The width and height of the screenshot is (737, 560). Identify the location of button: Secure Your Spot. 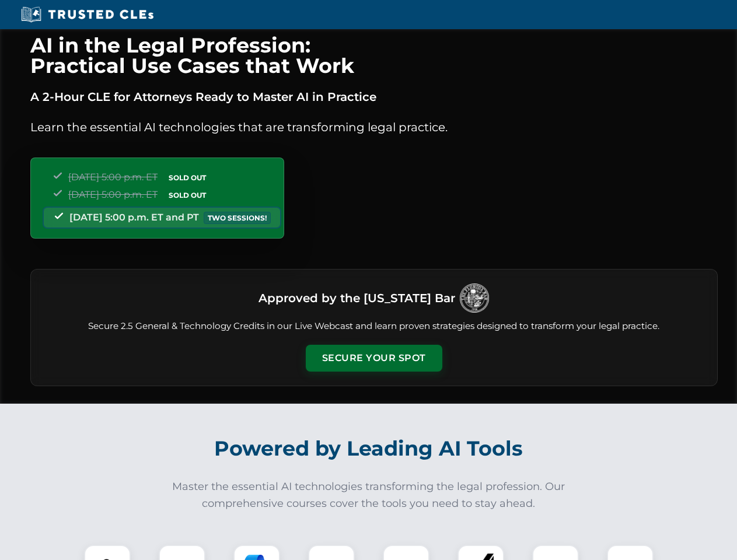
(374, 358).